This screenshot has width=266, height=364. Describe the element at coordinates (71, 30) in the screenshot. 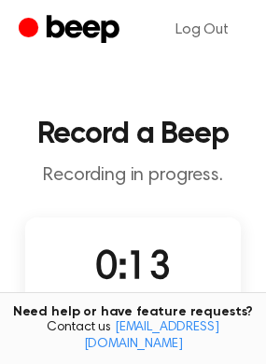

I see `a: Beep` at that location.